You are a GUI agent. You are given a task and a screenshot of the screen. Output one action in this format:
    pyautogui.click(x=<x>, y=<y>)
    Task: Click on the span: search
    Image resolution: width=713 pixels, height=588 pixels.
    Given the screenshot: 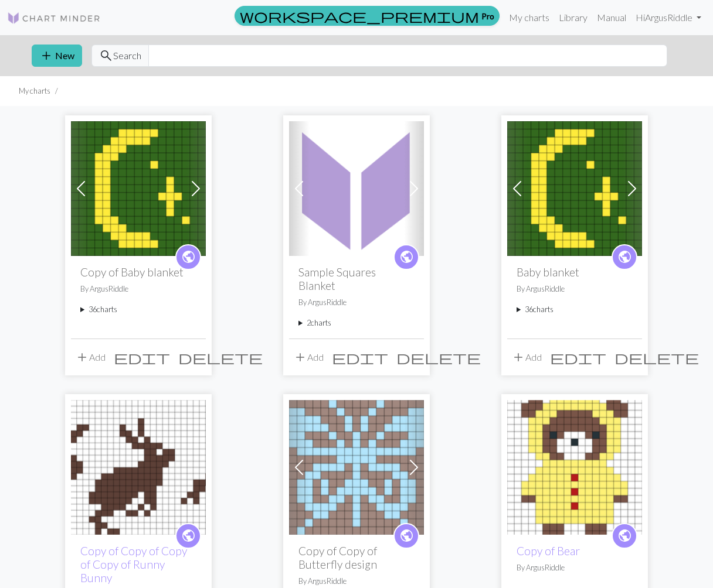 What is the action you would take?
    pyautogui.click(x=106, y=55)
    